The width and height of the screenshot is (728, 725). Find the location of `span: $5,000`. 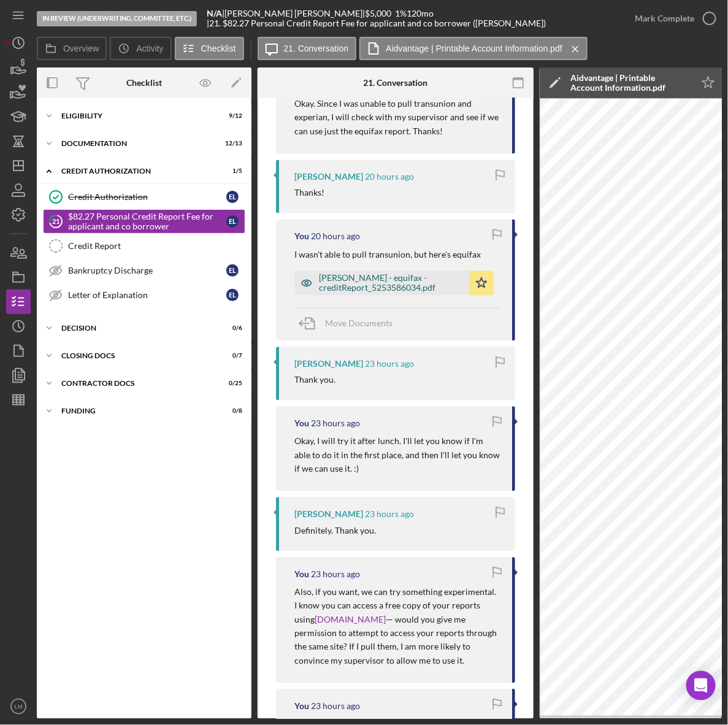

span: $5,000 is located at coordinates (378, 13).